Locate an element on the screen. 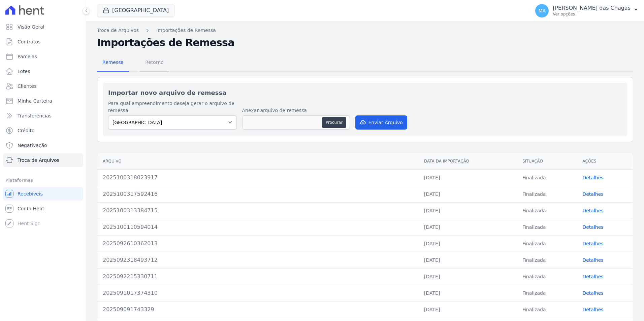  span: Recebíveis is located at coordinates (30, 194).